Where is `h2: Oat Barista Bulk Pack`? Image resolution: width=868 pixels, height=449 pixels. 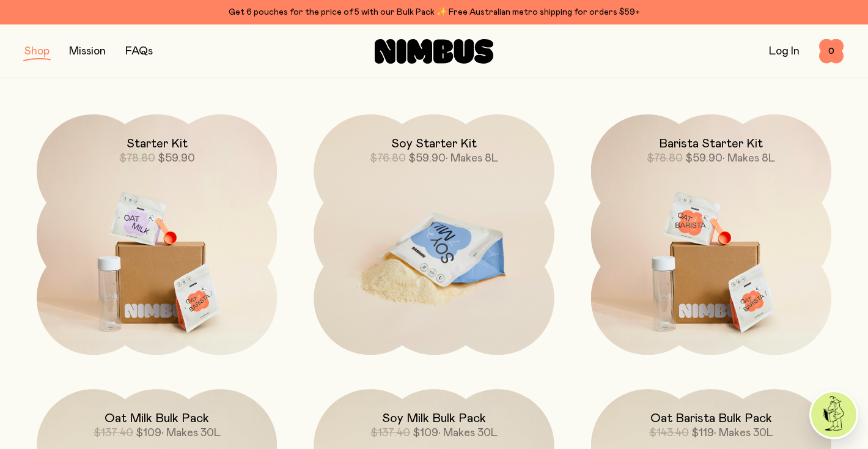 h2: Oat Barista Bulk Pack is located at coordinates (712, 418).